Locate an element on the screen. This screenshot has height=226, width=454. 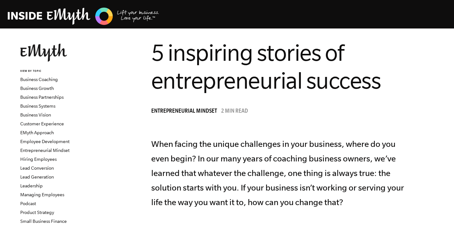
a: Business Vision is located at coordinates (35, 115).